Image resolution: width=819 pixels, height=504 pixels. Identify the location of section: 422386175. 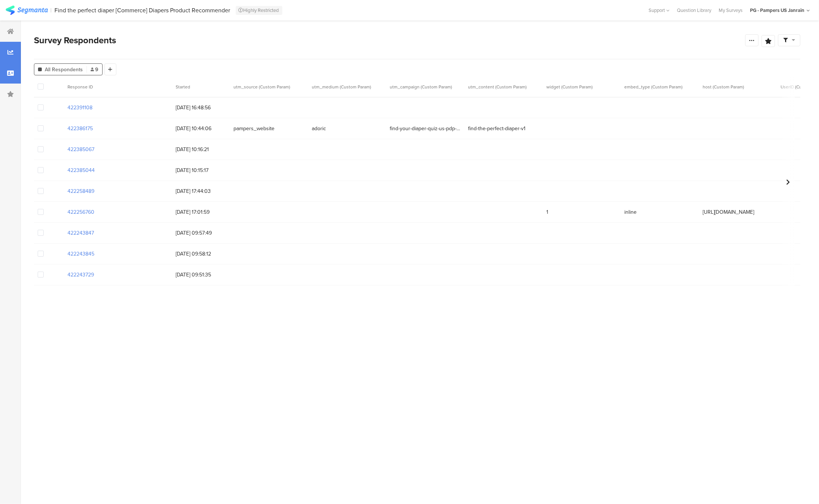
(80, 128).